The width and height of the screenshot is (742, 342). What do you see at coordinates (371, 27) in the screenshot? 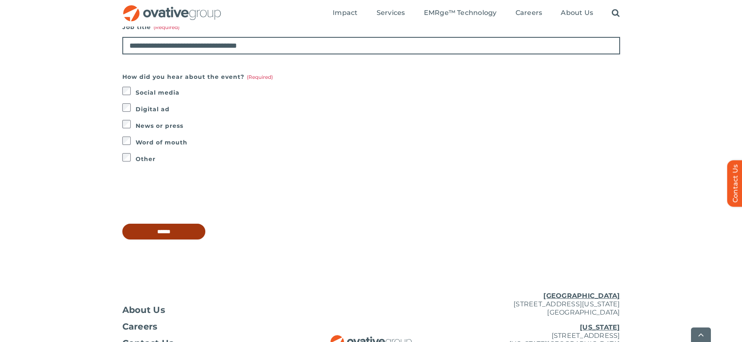
I see `label: Job title` at bounding box center [371, 27].